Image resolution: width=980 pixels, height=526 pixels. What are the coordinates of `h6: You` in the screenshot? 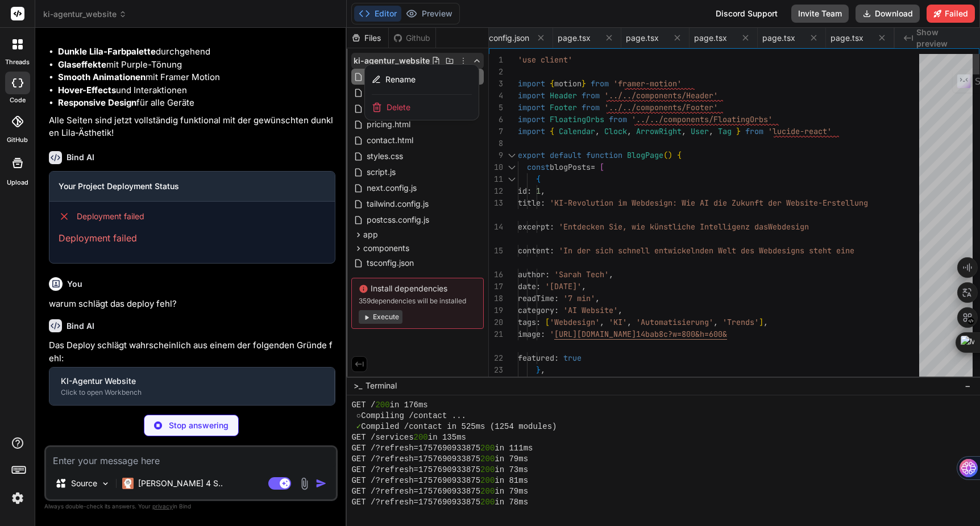 It's located at (75, 284).